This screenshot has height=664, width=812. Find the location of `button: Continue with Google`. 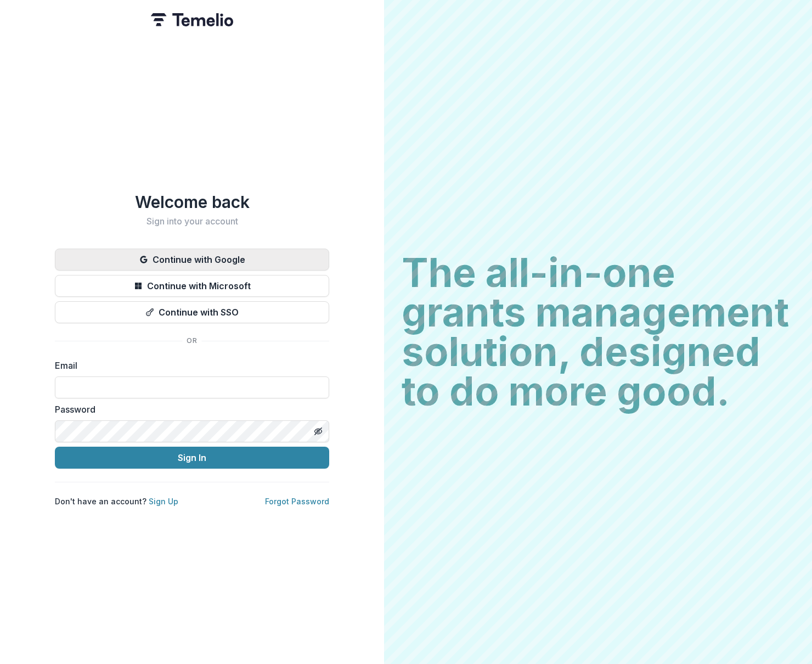

button: Continue with Google is located at coordinates (192, 260).